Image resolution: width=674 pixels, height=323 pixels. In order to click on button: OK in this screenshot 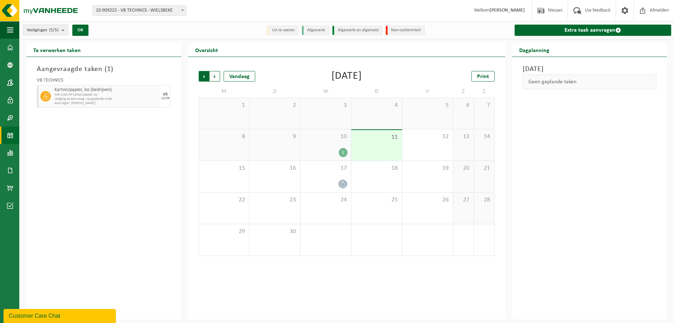, I will do `click(80, 30)`.